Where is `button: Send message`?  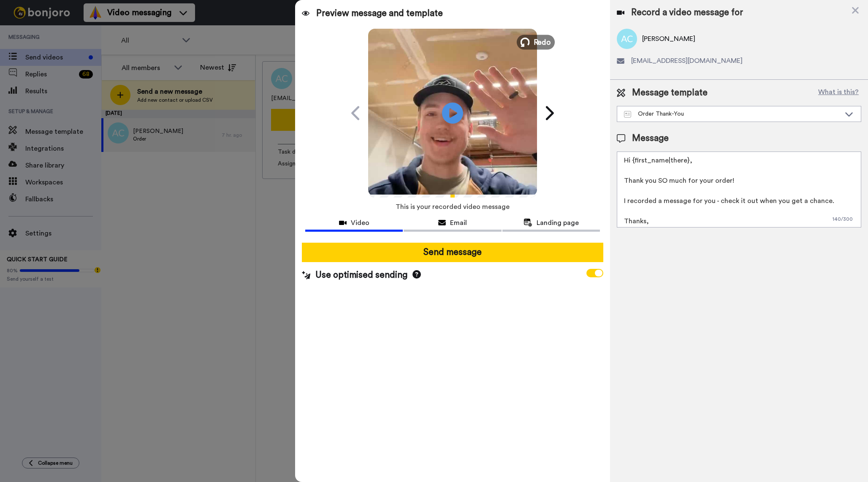 button: Send message is located at coordinates (452, 253).